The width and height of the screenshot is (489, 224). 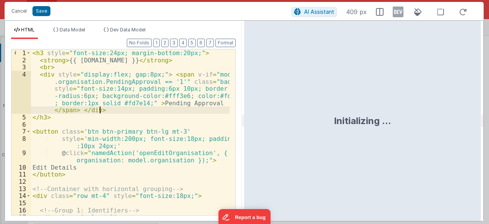 What do you see at coordinates (357, 12) in the screenshot?
I see `span: 409 px` at bounding box center [357, 12].